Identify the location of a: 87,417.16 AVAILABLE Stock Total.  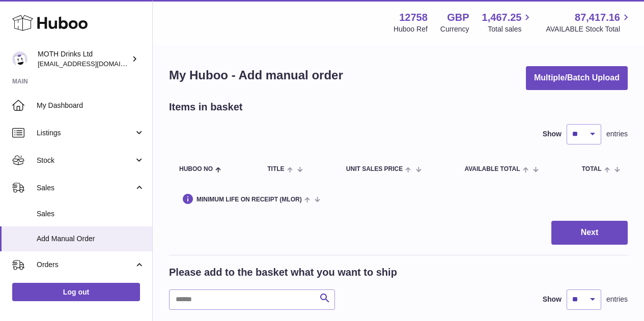
(588, 23).